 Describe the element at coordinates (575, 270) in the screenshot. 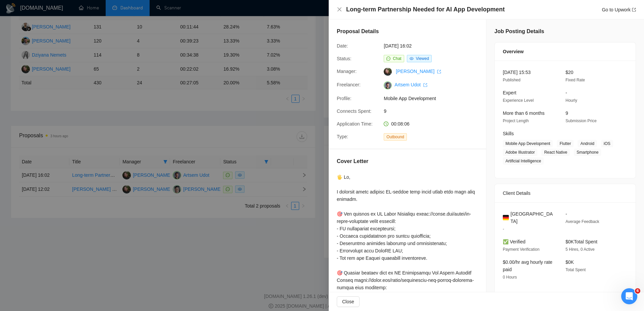

I see `span: Total Spent` at that location.